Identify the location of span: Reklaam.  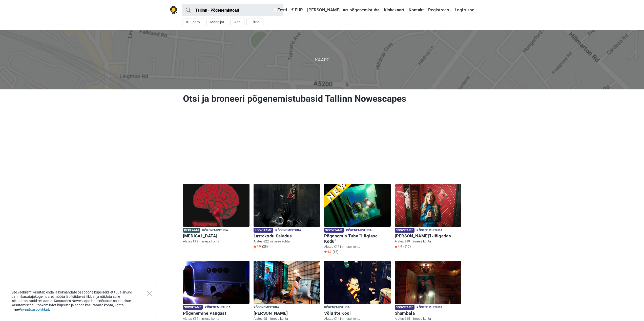
(191, 230).